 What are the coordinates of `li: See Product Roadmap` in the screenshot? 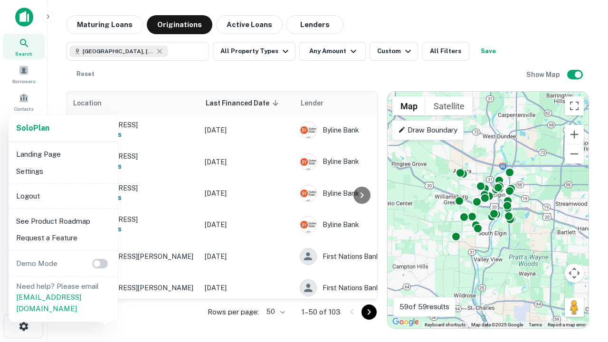 It's located at (63, 221).